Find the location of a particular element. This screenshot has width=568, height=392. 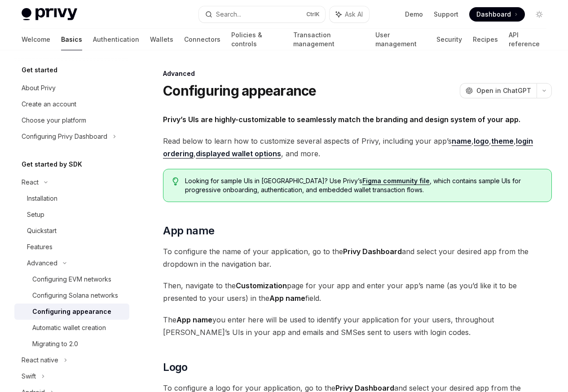

span: The you enter here will be used to identify your application for your users, throughout [PERSON_N... is located at coordinates (357, 326).